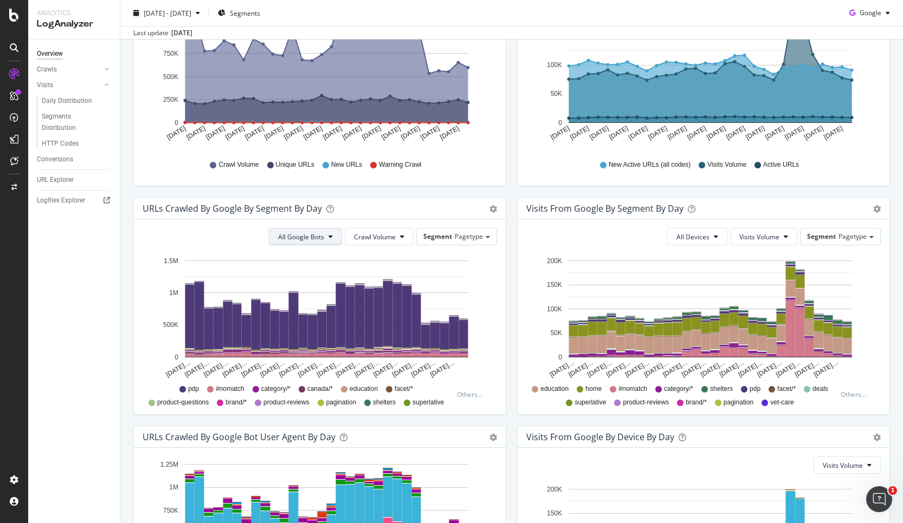 The image size is (903, 523). What do you see at coordinates (400, 165) in the screenshot?
I see `span: Warning Crawl` at bounding box center [400, 165].